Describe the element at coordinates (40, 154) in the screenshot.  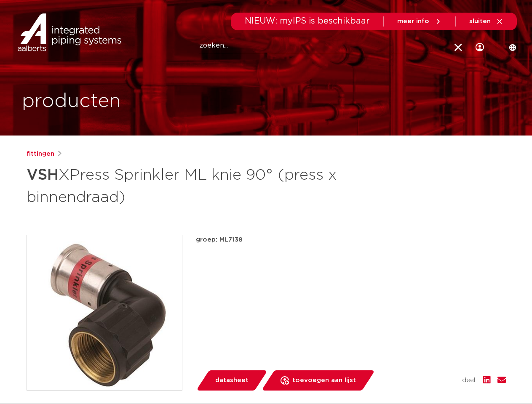
I see `a: fittingen` at that location.